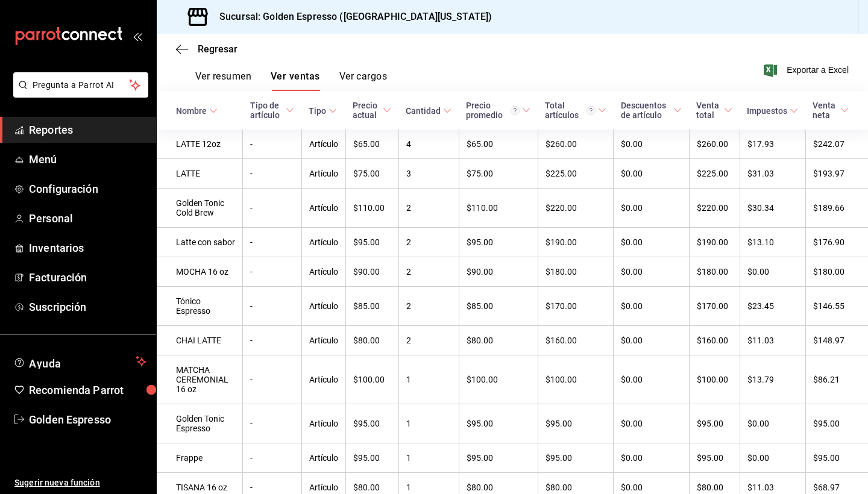  I want to click on td: $148.97, so click(837, 341).